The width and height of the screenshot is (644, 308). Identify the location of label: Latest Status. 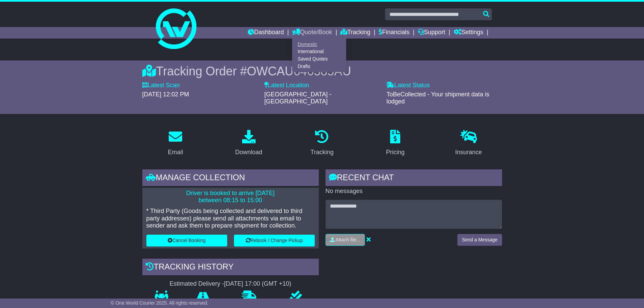
(408, 86).